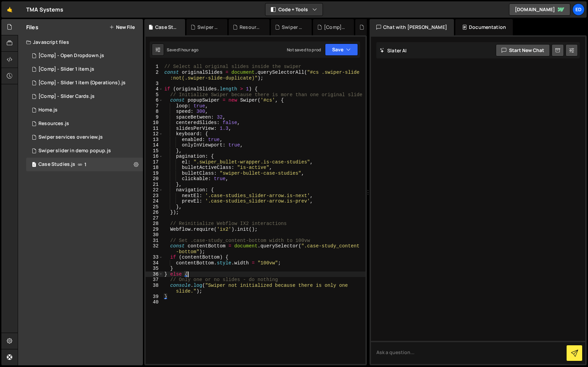 The image size is (588, 367). I want to click on div: 29, so click(154, 229).